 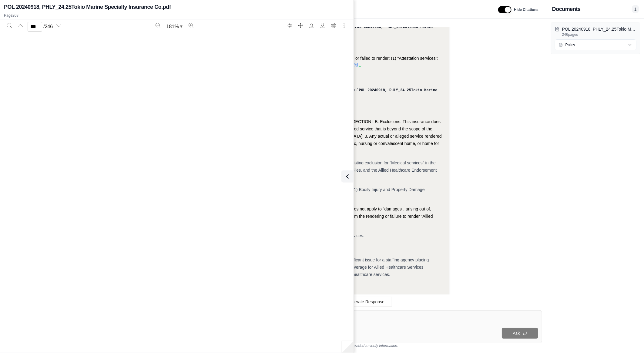 What do you see at coordinates (361, 302) in the screenshot?
I see `button: Regenerate Response` at bounding box center [361, 302].